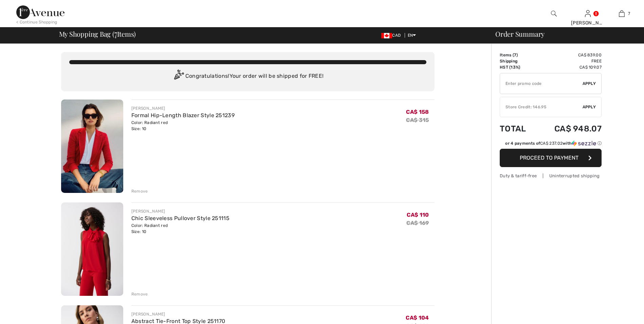 This screenshot has width=644, height=324. I want to click on button: Proceed to Payment, so click(551, 158).